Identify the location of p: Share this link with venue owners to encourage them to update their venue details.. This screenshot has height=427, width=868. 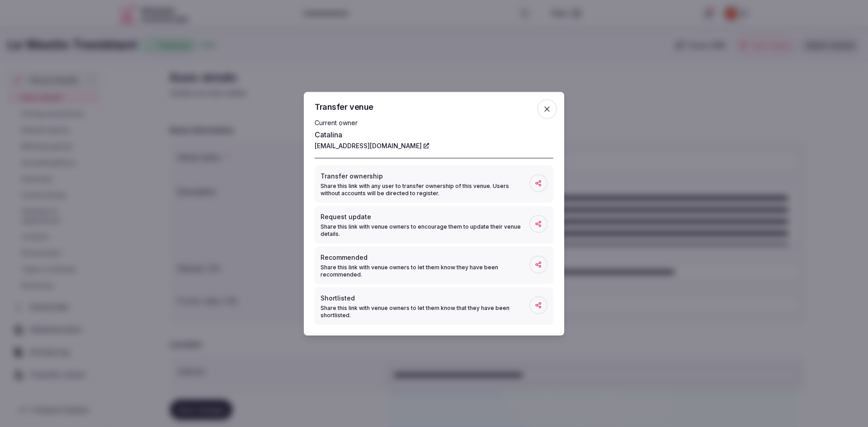
(425, 230).